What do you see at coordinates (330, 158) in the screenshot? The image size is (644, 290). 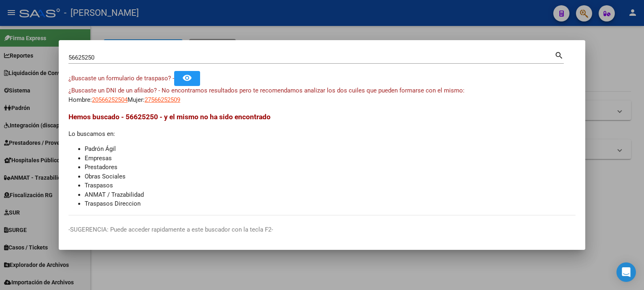 I see `li: Empresas` at bounding box center [330, 158].